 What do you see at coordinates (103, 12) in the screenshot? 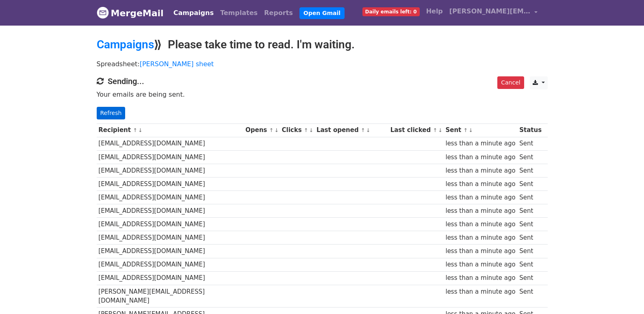
I see `img: MergeMail logo` at bounding box center [103, 12].